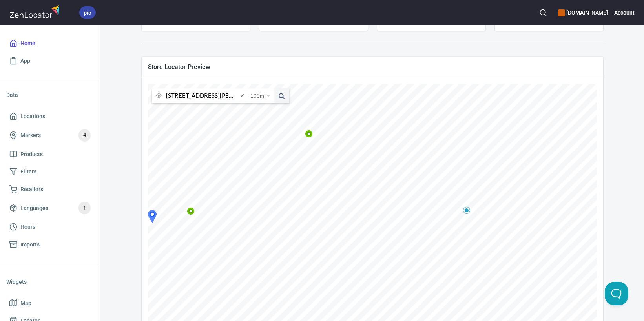 The height and width of the screenshot is (321, 644). I want to click on div: pro, so click(88, 13).